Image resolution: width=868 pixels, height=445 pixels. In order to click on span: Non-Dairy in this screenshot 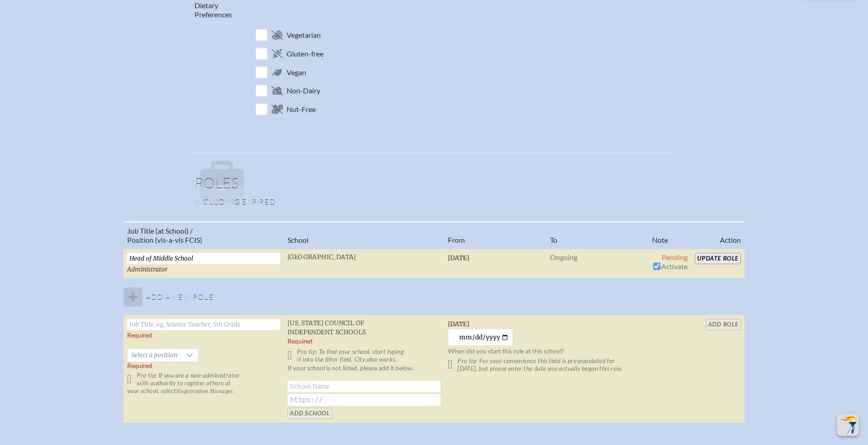, I will do `click(304, 90)`.